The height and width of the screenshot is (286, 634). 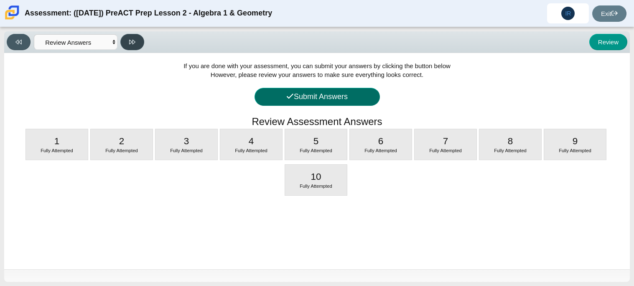 What do you see at coordinates (317, 96) in the screenshot?
I see `button: Submit Answers` at bounding box center [317, 96].